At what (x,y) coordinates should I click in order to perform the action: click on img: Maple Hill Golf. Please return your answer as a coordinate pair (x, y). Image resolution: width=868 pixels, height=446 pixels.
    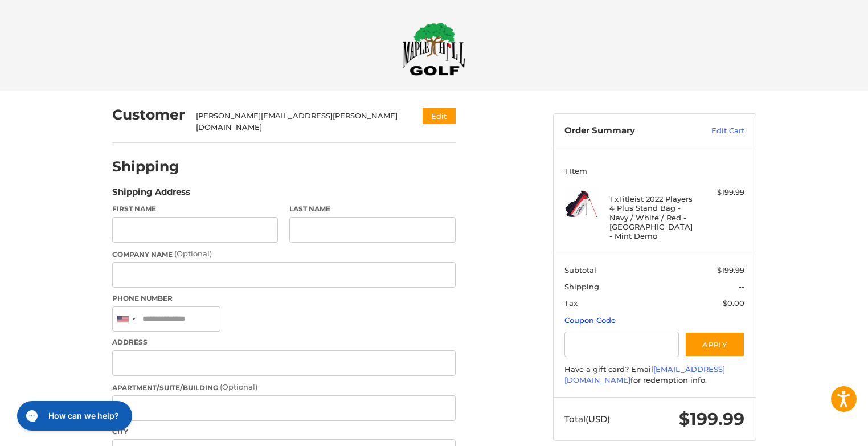
    Looking at the image, I should click on (434, 49).